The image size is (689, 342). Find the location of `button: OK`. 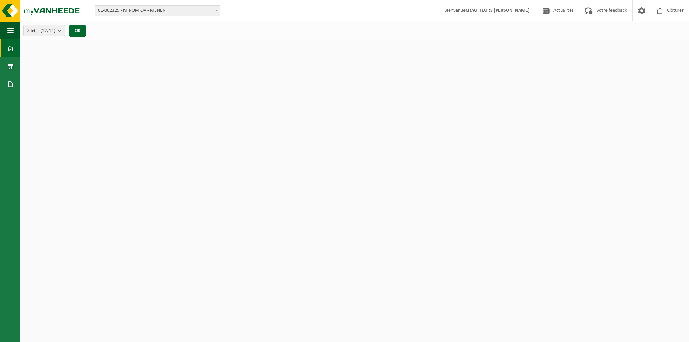

button: OK is located at coordinates (78, 31).